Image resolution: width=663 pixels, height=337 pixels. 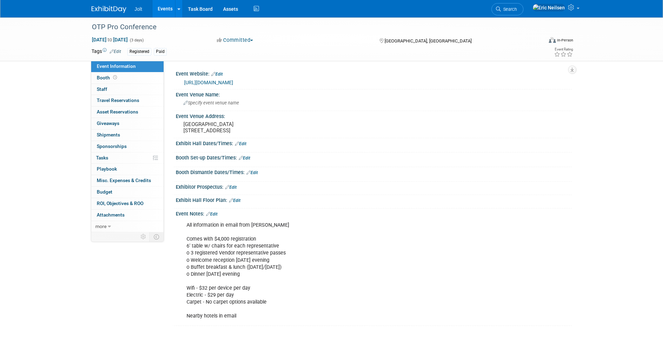 I want to click on a: Travel Reservations, so click(x=127, y=101).